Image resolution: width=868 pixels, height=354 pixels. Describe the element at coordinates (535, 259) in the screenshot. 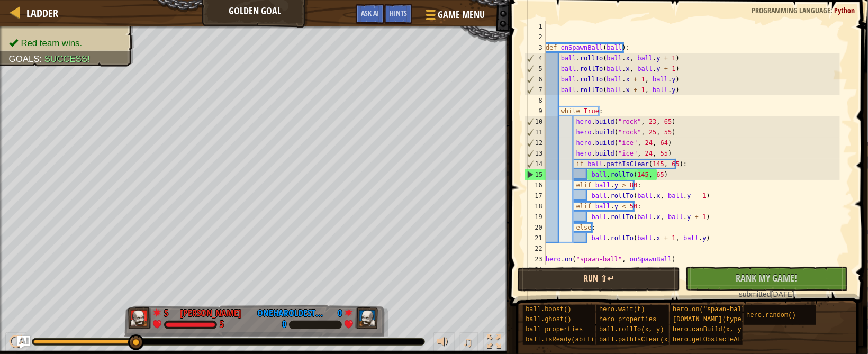

I see `div: 23` at that location.